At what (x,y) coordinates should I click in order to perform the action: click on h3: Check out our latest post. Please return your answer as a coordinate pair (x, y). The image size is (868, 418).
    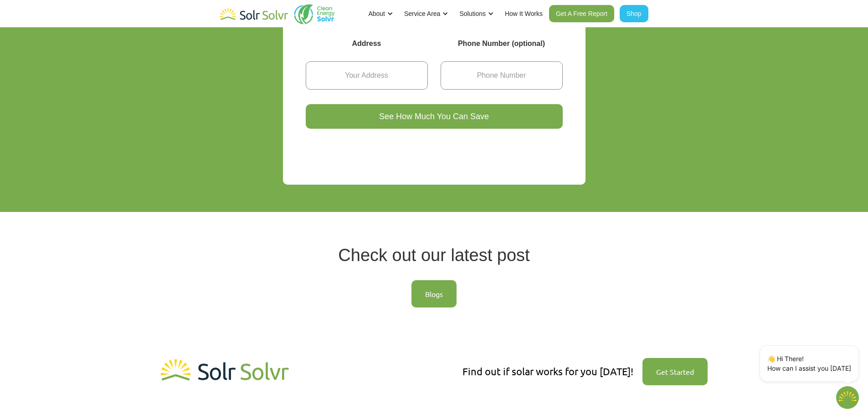
    Looking at the image, I should click on (434, 255).